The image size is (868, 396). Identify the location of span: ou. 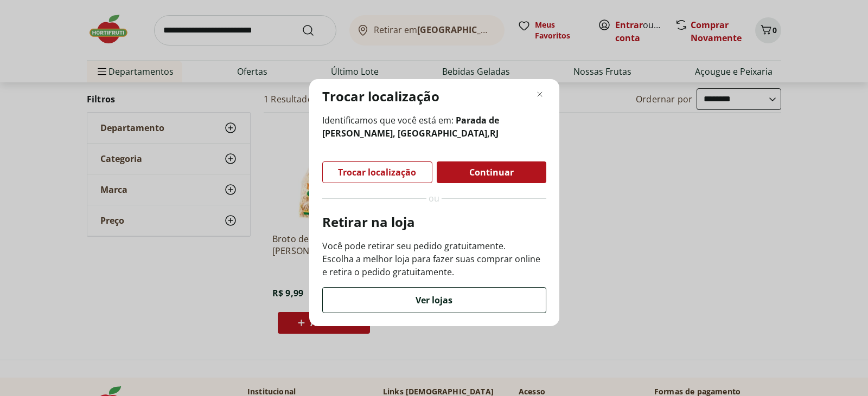
(434, 198).